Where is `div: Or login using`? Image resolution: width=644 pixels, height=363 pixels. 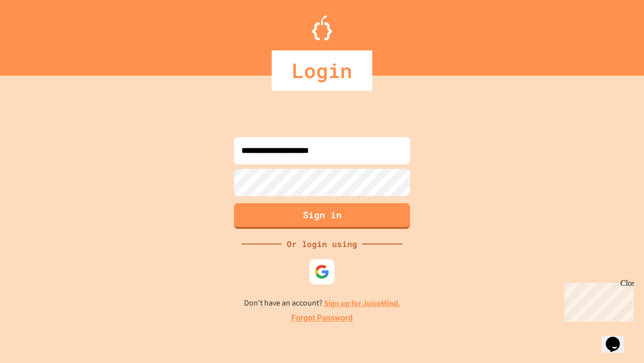 div: Or login using is located at coordinates (322, 244).